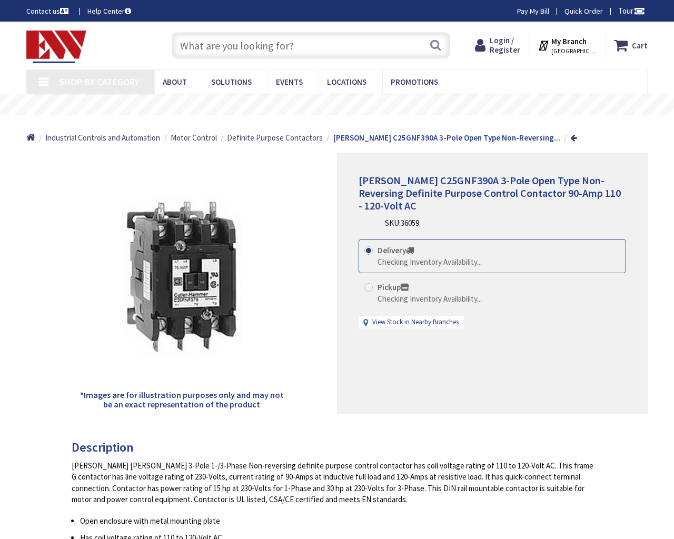 The image size is (674, 539). What do you see at coordinates (402, 223) in the screenshot?
I see `div: SKU:` at bounding box center [402, 223].